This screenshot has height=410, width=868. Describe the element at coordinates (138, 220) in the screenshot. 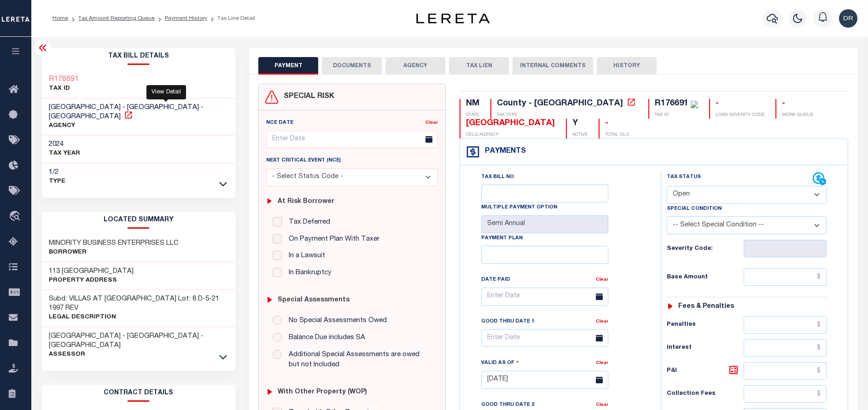

I see `h2: LOCATED SUMMARY` at that location.